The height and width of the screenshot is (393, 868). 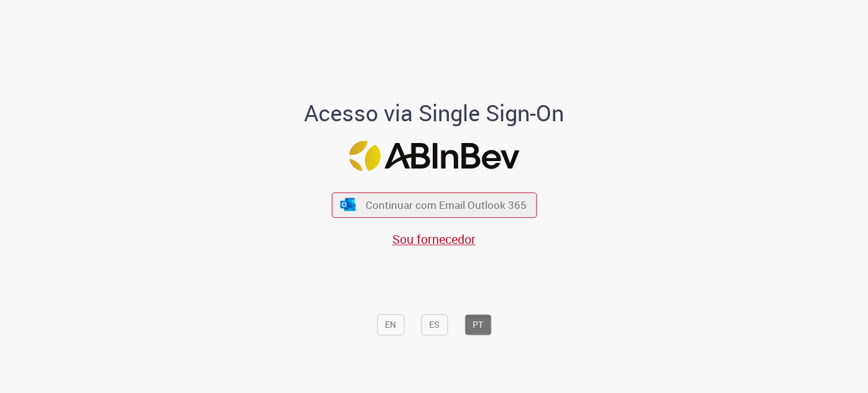 I want to click on img: ícone Azure/Microsoft 360, so click(x=348, y=204).